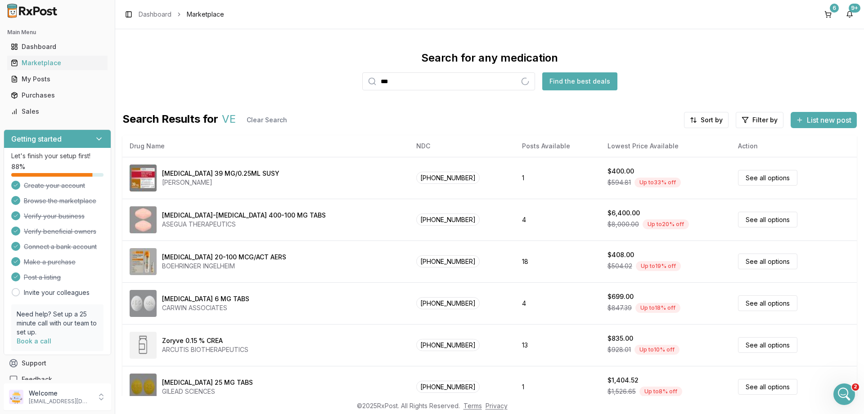  I want to click on p: Let's finish your setup first!, so click(57, 156).